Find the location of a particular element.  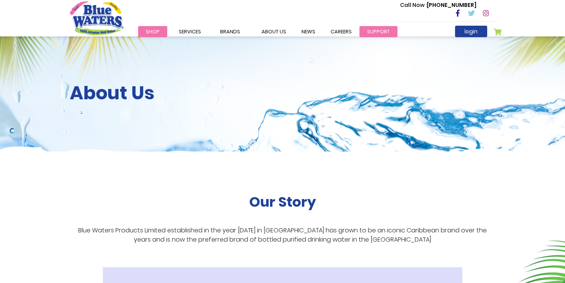

span: Call Now : is located at coordinates (414, 5).